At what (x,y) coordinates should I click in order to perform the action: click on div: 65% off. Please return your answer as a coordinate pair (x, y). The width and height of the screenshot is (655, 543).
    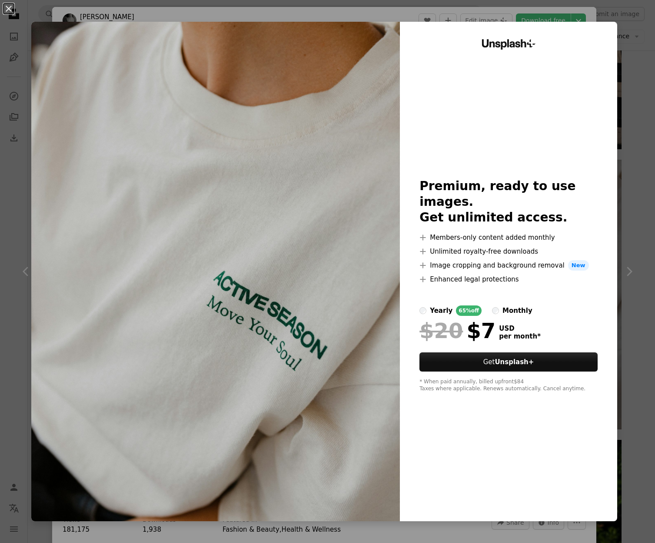
    Looking at the image, I should click on (469, 310).